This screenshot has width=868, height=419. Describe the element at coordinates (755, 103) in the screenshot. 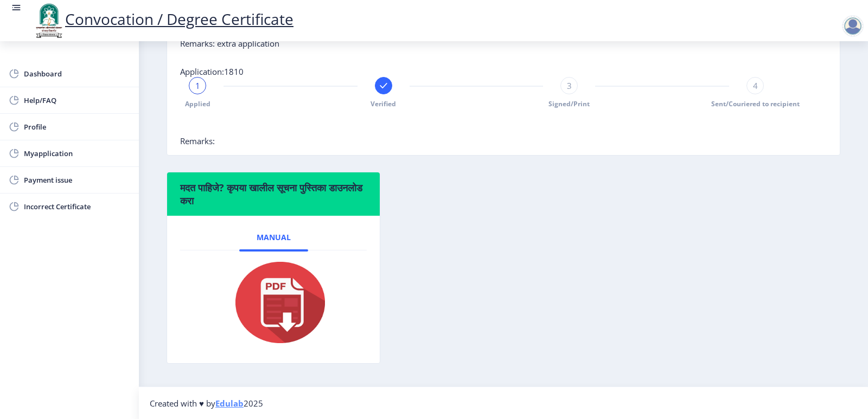

I see `span: Sent/Couriered to recipient` at that location.